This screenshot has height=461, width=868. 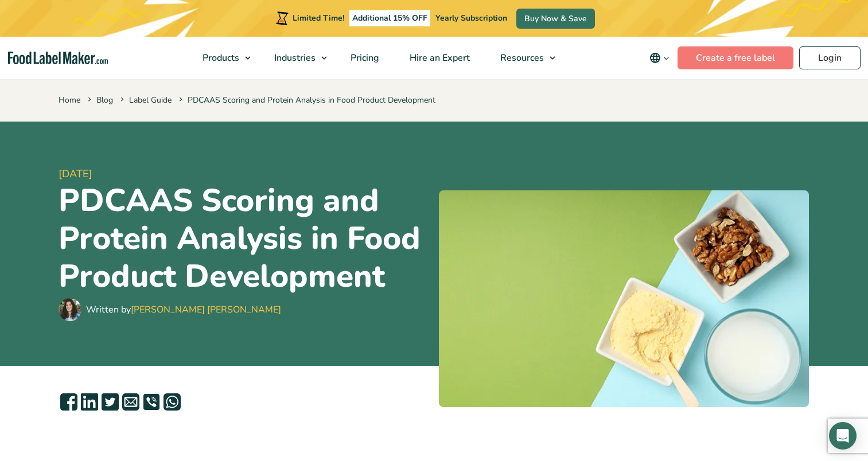 What do you see at coordinates (438, 58) in the screenshot?
I see `span: Hire an Expert` at bounding box center [438, 58].